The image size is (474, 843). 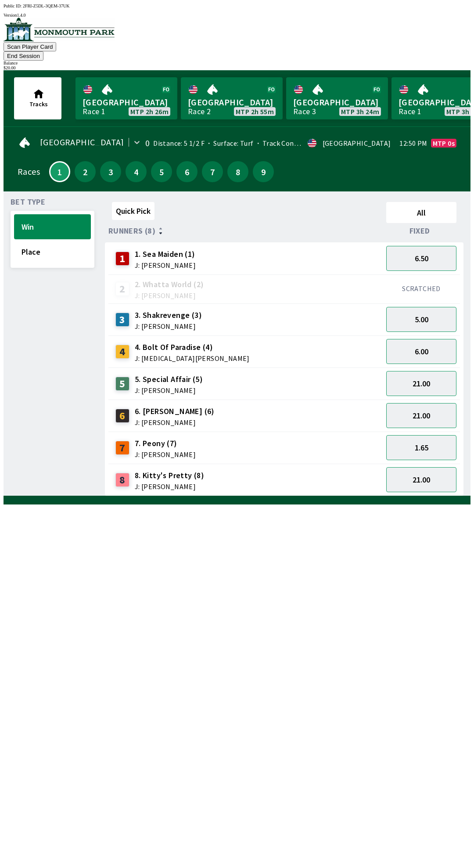 What do you see at coordinates (148, 143) in the screenshot?
I see `div: 0` at bounding box center [148, 143].